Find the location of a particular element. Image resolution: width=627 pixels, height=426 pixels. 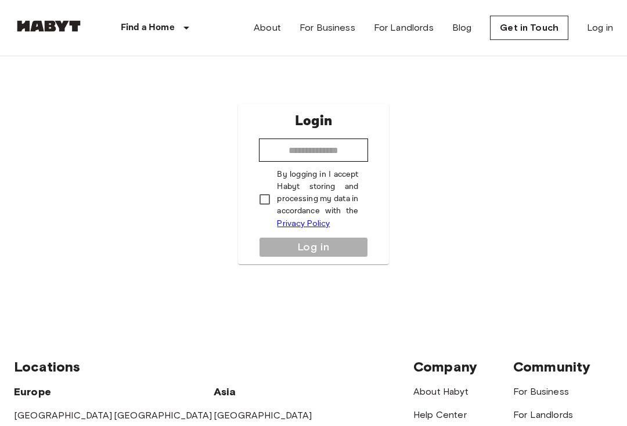

a: Get in Touch is located at coordinates (529, 28).